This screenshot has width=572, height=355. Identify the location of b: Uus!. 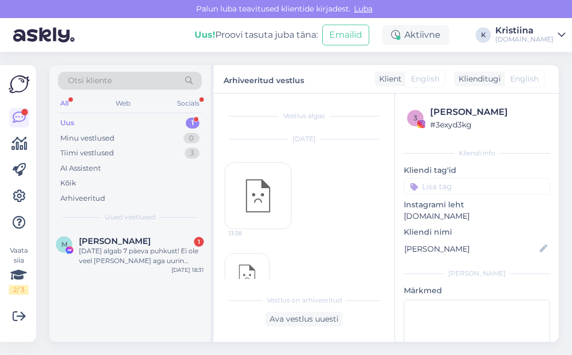
(205, 35).